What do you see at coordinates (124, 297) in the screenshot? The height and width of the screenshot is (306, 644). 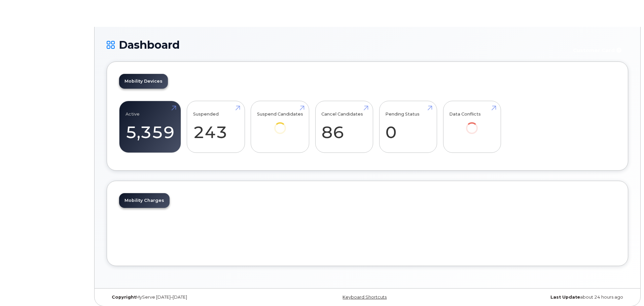 I see `strong: Copyright` at bounding box center [124, 297].